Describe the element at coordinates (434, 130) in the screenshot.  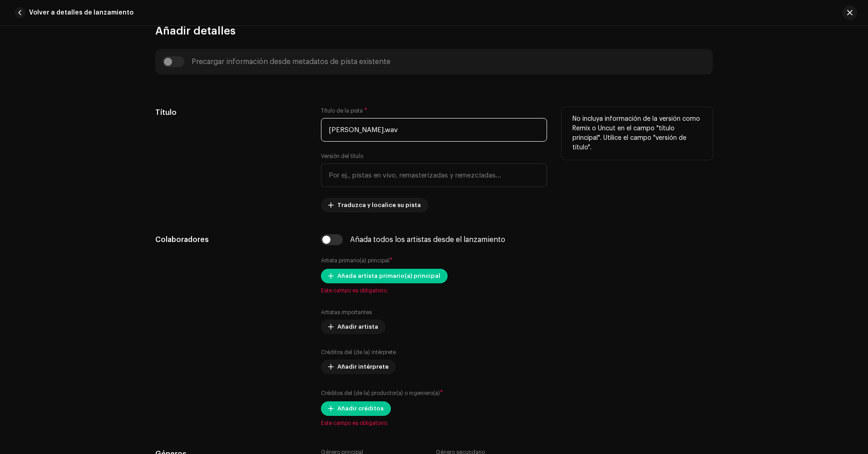
I see `input: Ingrese el nombre de la pista` at that location.